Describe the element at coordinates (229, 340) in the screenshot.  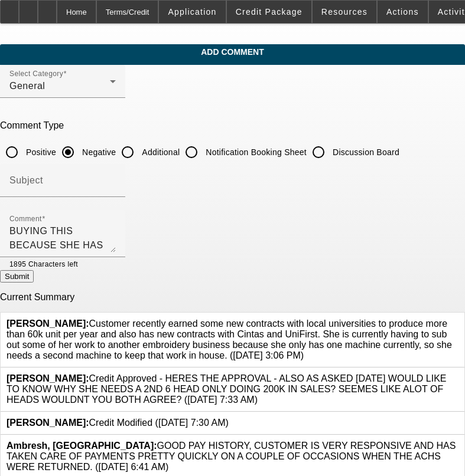
I see `span: Customer recently earned some new contracts with local universities to produce more than 60k unit...` at that location.